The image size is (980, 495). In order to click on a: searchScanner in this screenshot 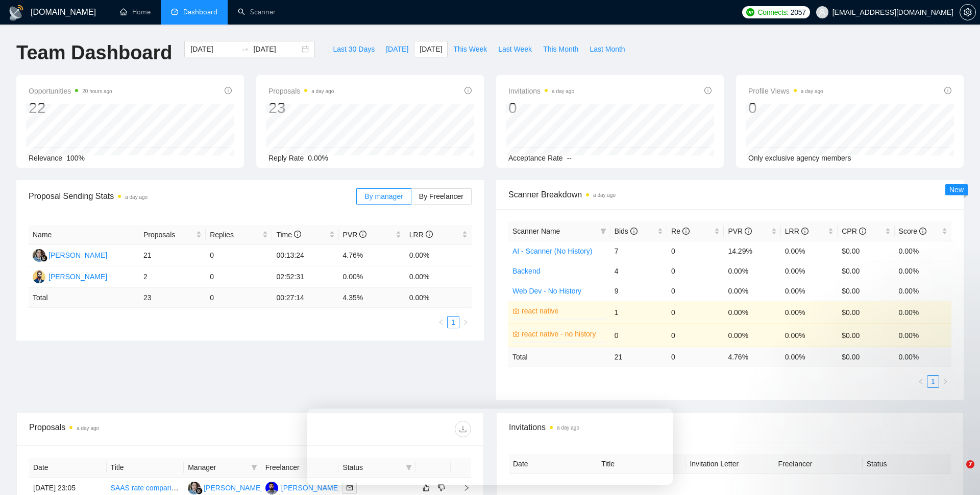, I will do `click(257, 12)`.